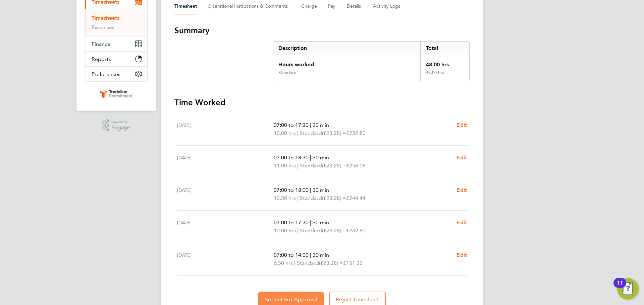 Image resolution: width=644 pixels, height=305 pixels. Describe the element at coordinates (291, 255) in the screenshot. I see `span: 07:00 to 14:00` at that location.